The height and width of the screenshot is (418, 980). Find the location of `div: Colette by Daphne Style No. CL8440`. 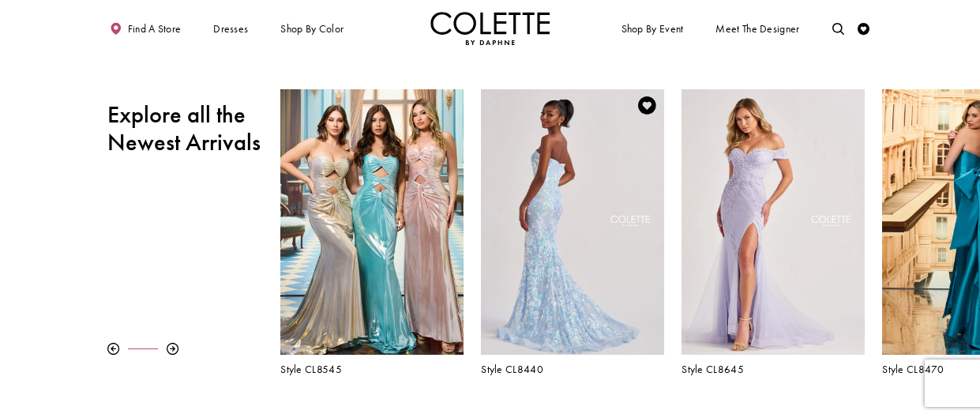

div: Colette by Daphne Style No. CL8440 is located at coordinates (572, 233).